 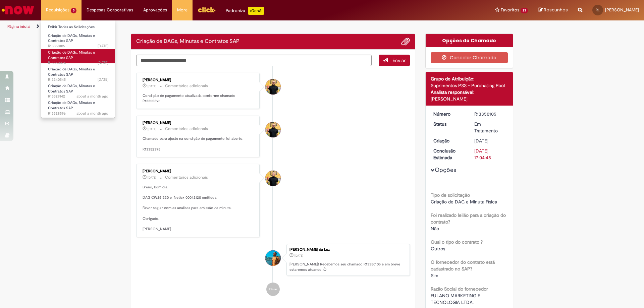 What do you see at coordinates (73, 10) in the screenshot?
I see `span: 5` at bounding box center [73, 10].